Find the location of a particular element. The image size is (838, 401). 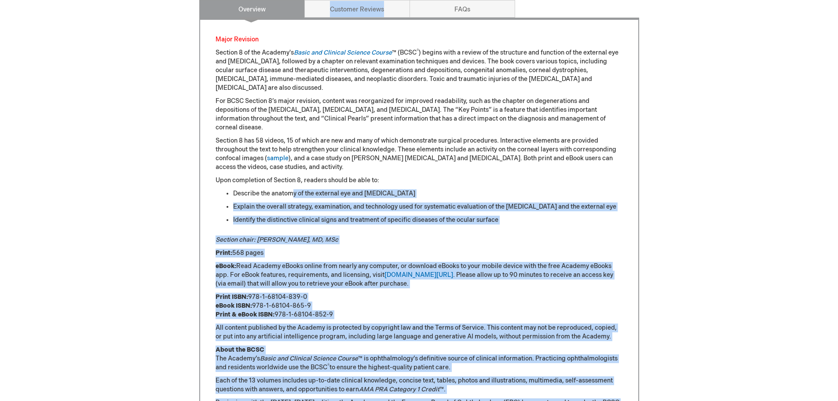

strong: Print: is located at coordinates (224, 252).